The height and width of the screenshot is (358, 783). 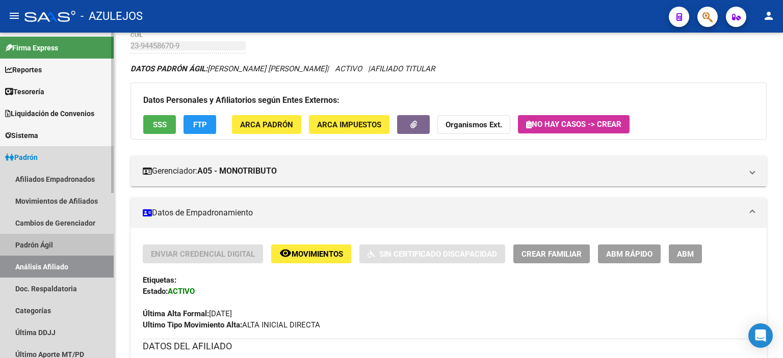 What do you see at coordinates (181, 292) in the screenshot?
I see `strong: ACTIVO` at bounding box center [181, 292].